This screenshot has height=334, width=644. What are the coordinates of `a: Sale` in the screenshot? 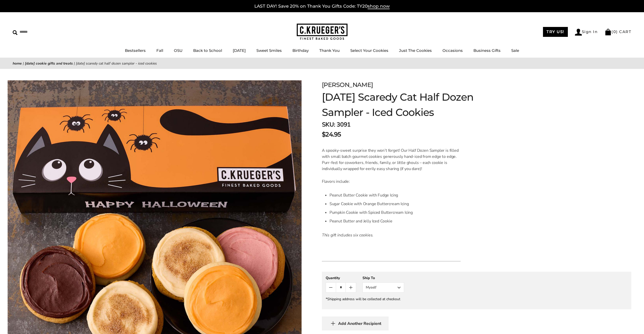 It's located at (515, 50).